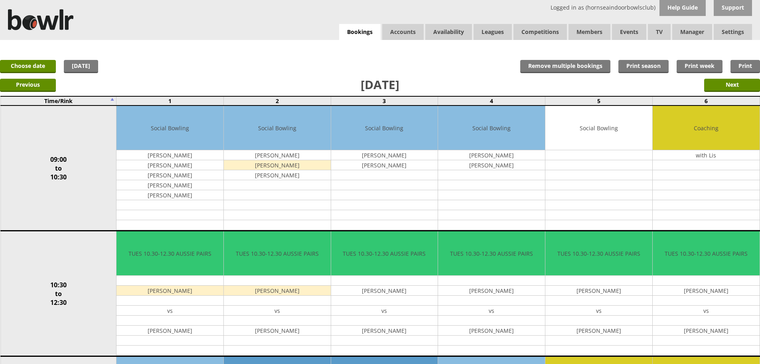 This screenshot has width=760, height=364. What do you see at coordinates (706, 101) in the screenshot?
I see `td: 6` at bounding box center [706, 101].